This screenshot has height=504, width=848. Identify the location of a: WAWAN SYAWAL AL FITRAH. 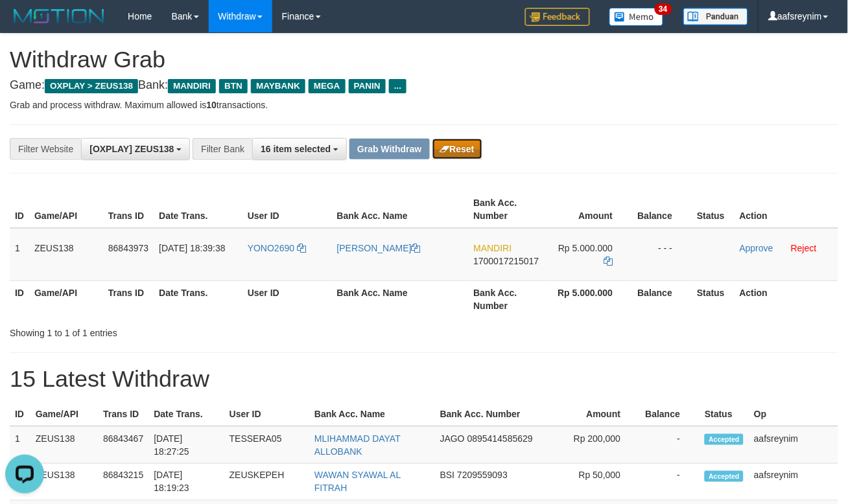
(357, 482).